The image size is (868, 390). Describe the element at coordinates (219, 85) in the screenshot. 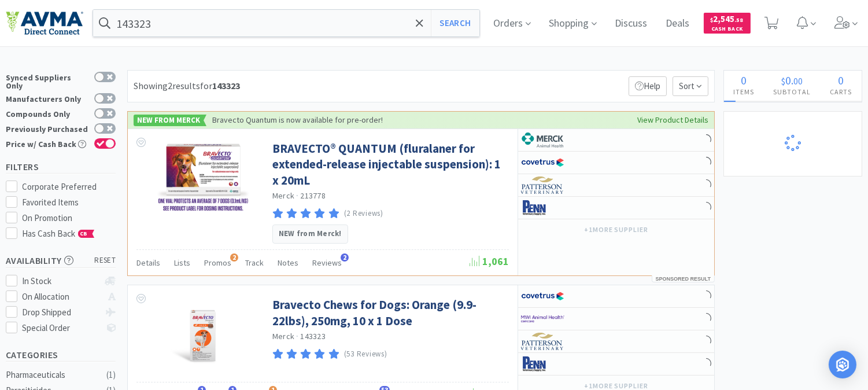

I see `span: for` at that location.